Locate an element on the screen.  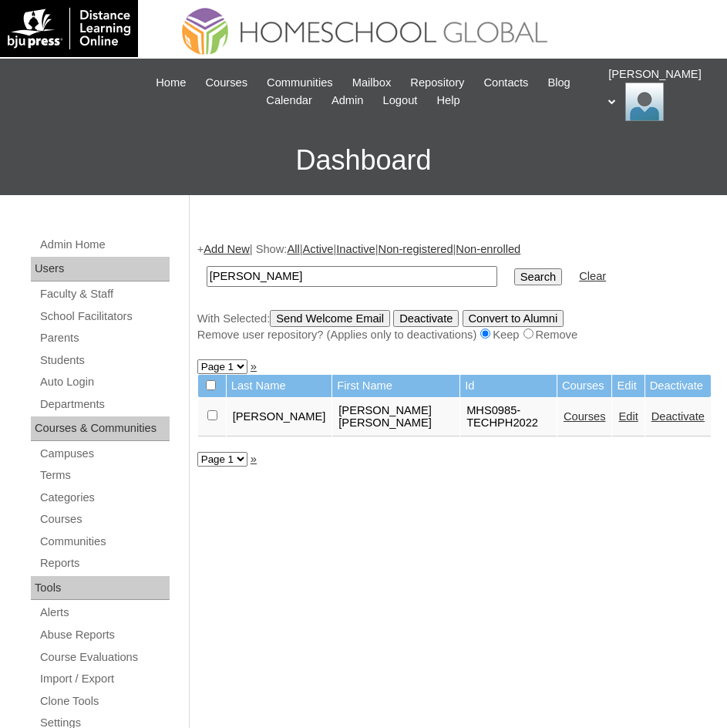
input: Convert to Alumni is located at coordinates (513, 319).